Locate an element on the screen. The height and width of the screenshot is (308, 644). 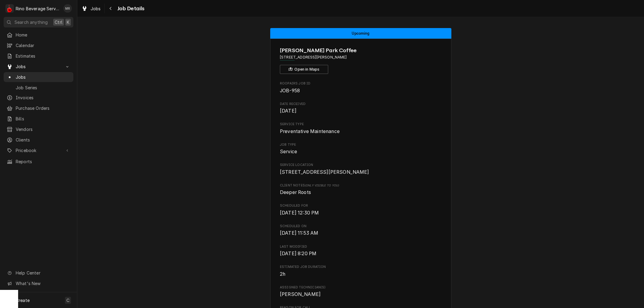
div: Service Location is located at coordinates (361, 169).